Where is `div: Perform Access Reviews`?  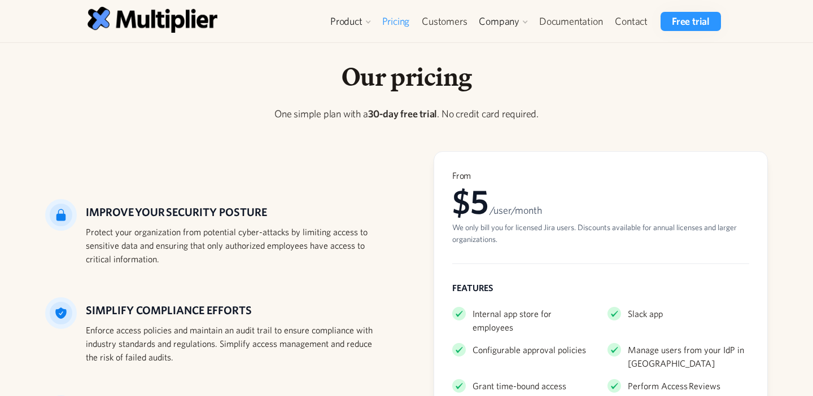 div: Perform Access Reviews is located at coordinates (674, 386).